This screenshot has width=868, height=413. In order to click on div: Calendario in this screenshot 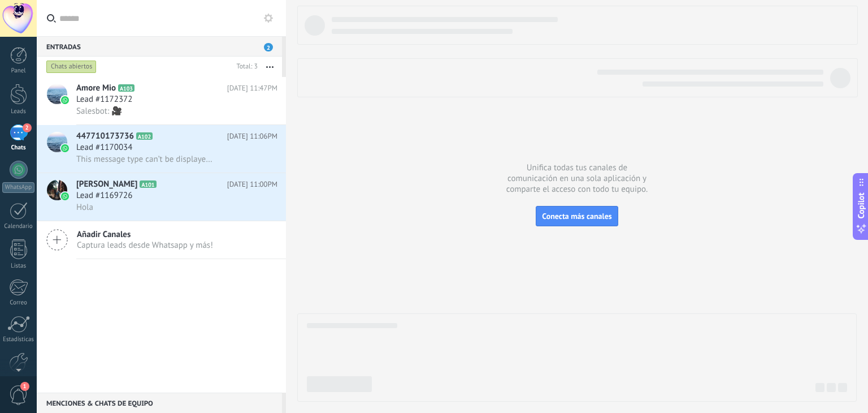, I will do `click(19, 227)`.